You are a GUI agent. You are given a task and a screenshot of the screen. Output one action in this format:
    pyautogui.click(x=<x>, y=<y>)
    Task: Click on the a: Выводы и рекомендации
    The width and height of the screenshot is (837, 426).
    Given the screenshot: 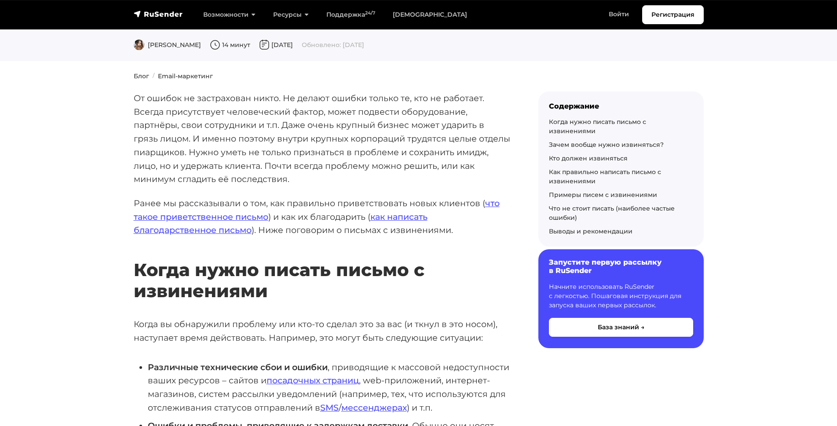 What is the action you would take?
    pyautogui.click(x=591, y=231)
    